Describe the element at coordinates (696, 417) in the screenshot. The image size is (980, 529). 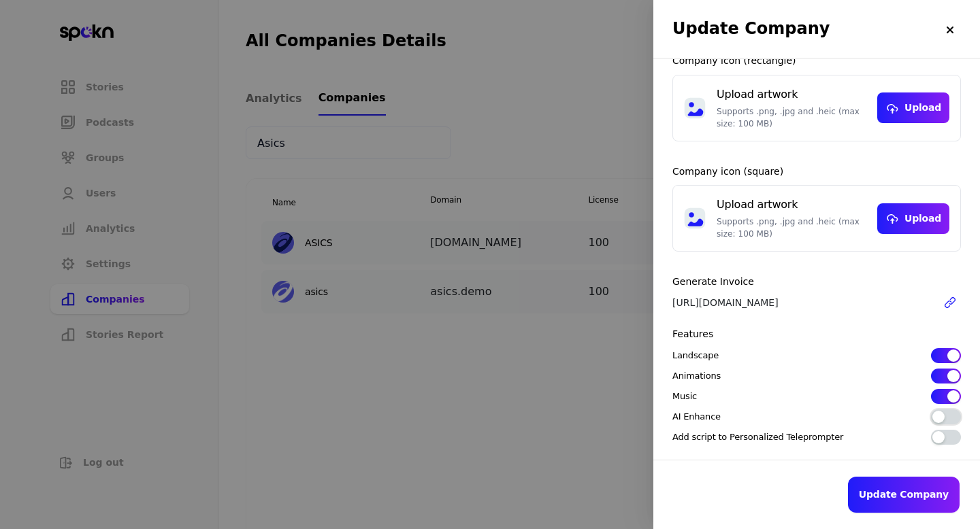
I see `p: AI Enhance` at that location.